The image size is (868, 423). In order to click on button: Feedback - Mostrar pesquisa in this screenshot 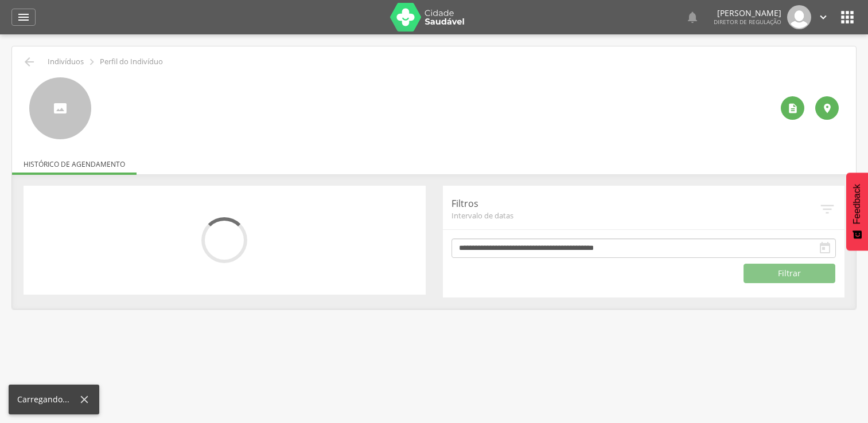, I will do `click(857, 211)`.